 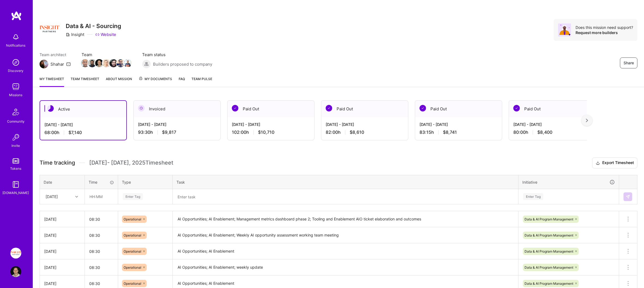 I want to click on img: Submit, so click(x=628, y=197).